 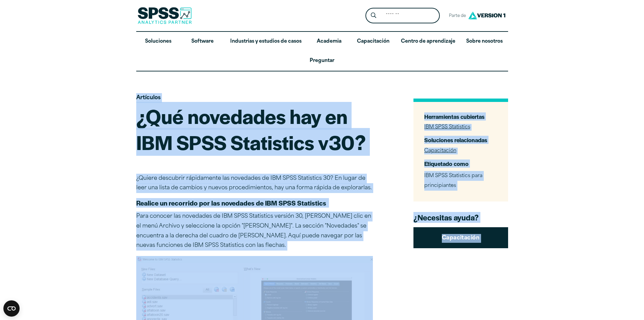 What do you see at coordinates (165, 15) in the screenshot?
I see `img: Socio de análisis de SPSS` at bounding box center [165, 15].